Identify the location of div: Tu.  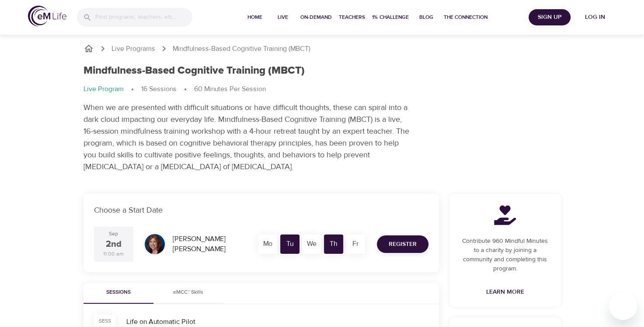
(290, 244).